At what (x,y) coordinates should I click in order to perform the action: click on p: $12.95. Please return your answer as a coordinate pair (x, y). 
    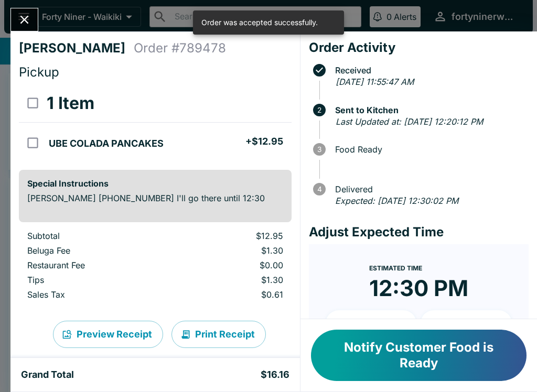
    Looking at the image, I should click on (233, 236).